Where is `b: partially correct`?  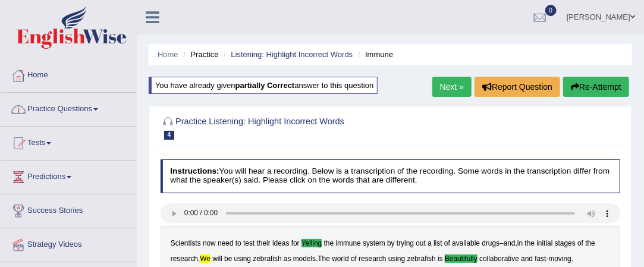 b: partially correct is located at coordinates (265, 85).